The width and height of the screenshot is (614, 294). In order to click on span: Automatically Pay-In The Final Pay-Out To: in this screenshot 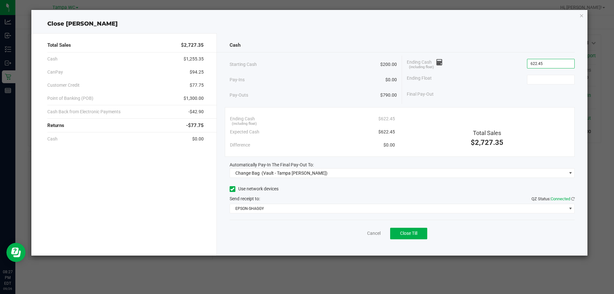, I will do `click(272, 165)`.